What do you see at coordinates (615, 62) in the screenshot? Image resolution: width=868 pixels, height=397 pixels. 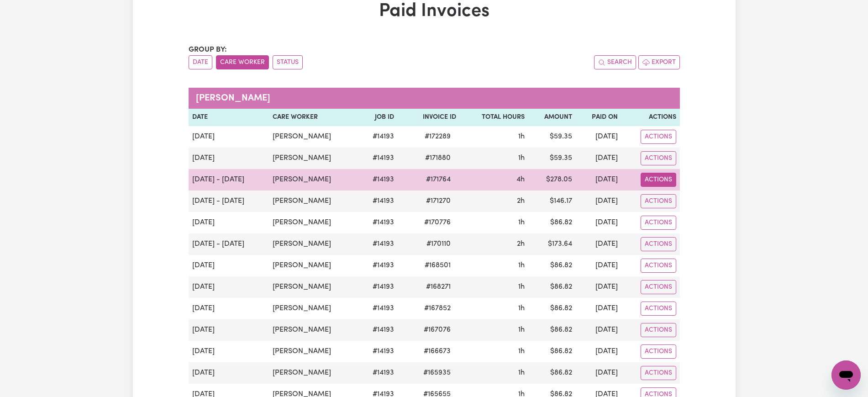 I see `button: Search` at bounding box center [615, 62].